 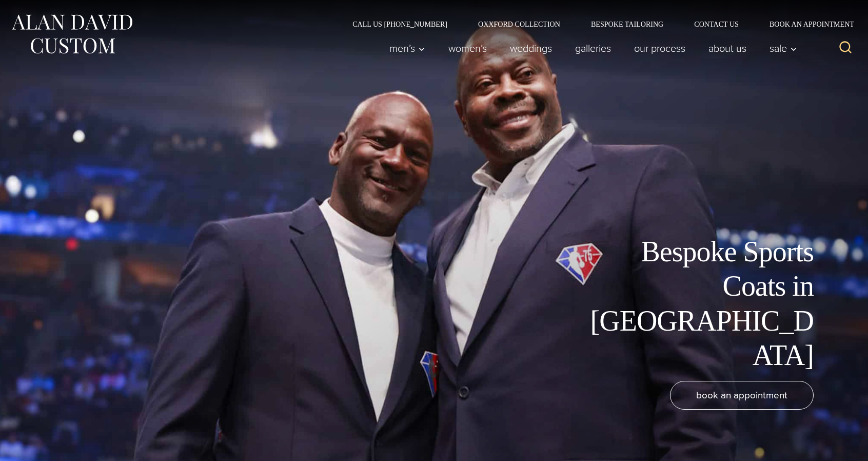 I want to click on nav: Primary Navigation, so click(x=591, y=48).